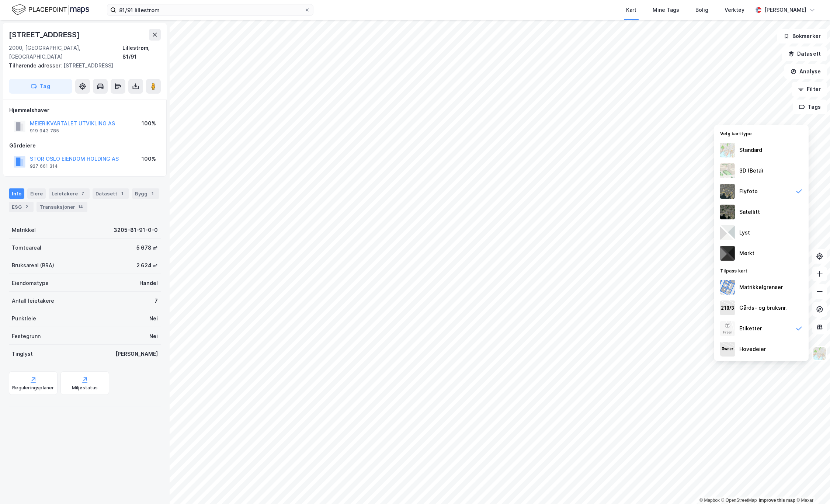 The image size is (830, 504). I want to click on img: majorOwner.b5e170eddb5c04bfeeff.jpeg, so click(727, 349).